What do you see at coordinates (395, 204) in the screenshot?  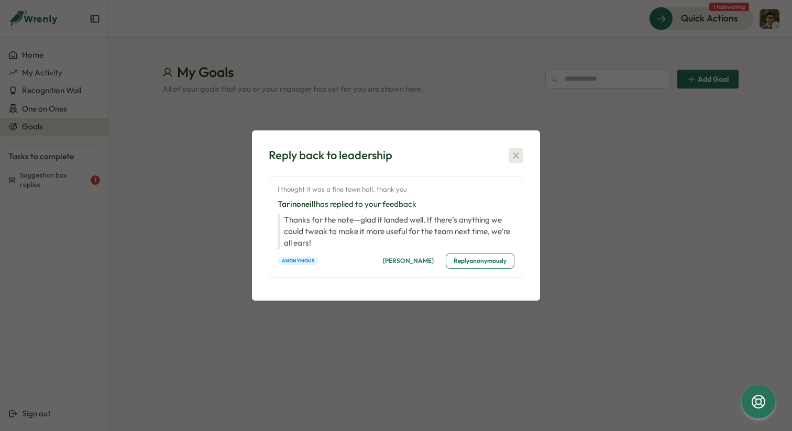 I see `p: has replied to your feedback` at bounding box center [395, 204].